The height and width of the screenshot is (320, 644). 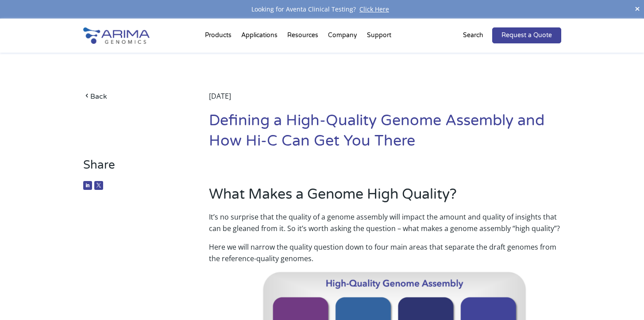 I want to click on h1: Defining a High-Quality Genome Assembly and How Hi-C Can Get You There, so click(x=385, y=134).